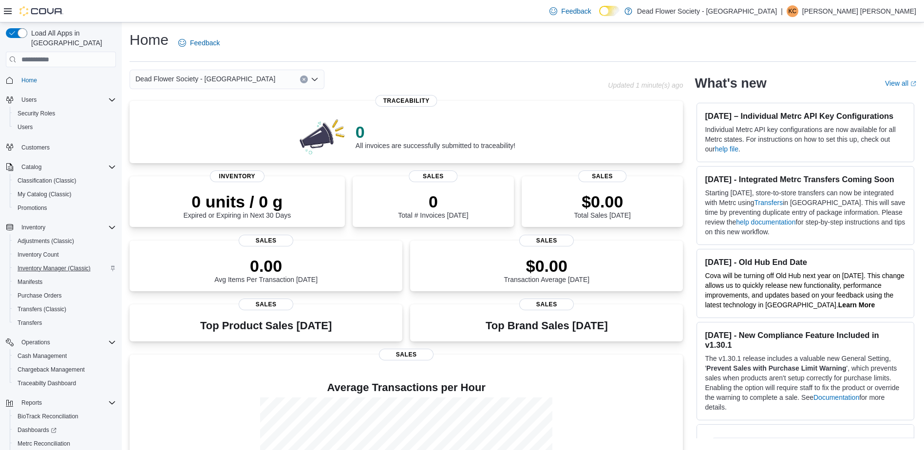  Describe the element at coordinates (856, 305) in the screenshot. I see `a: Learn More` at that location.